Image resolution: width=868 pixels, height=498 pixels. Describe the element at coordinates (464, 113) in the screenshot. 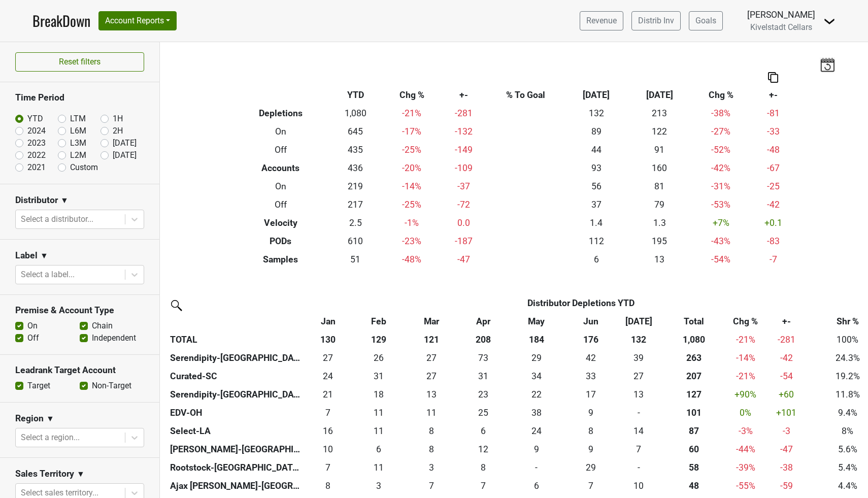

I see `td: -281` at that location.